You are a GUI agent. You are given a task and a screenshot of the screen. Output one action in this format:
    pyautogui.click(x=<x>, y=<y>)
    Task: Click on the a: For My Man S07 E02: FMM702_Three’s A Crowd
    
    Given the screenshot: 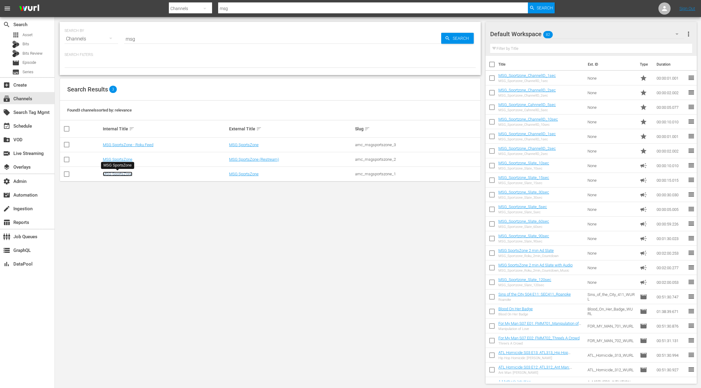 What is the action you would take?
    pyautogui.click(x=539, y=338)
    